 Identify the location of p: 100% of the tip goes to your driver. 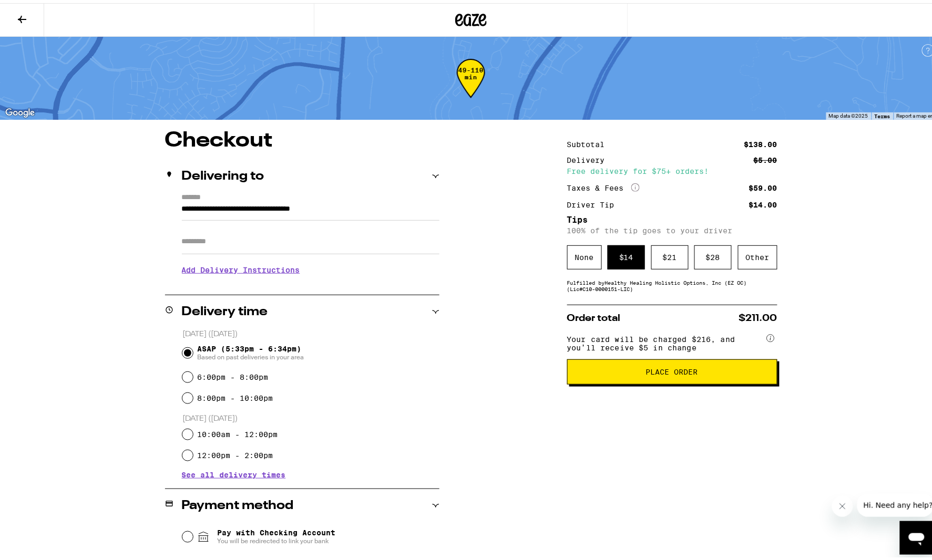
(672, 227).